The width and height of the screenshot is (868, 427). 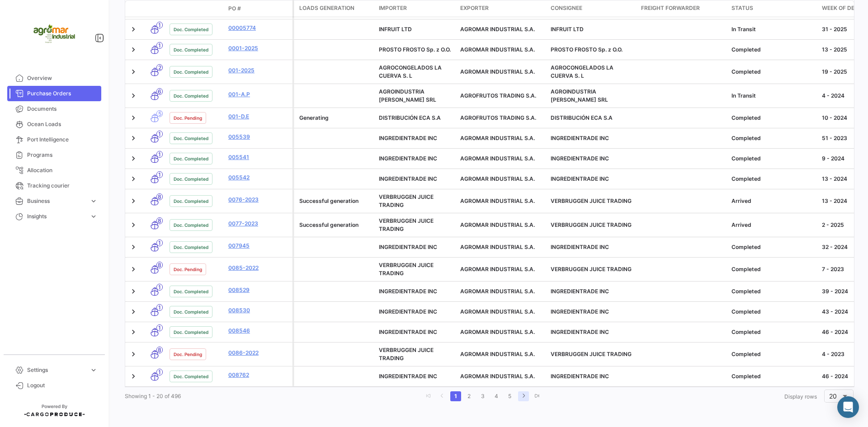 What do you see at coordinates (152, 396) in the screenshot?
I see `span: Showing 1 - 20 of 496` at bounding box center [152, 396].